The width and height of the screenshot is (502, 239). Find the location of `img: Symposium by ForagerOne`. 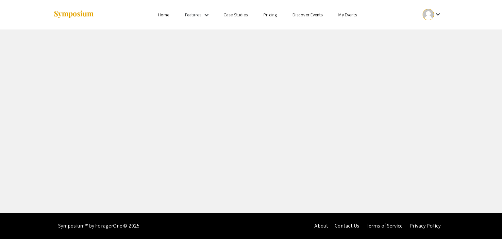

img: Symposium by ForagerOne is located at coordinates (74, 14).